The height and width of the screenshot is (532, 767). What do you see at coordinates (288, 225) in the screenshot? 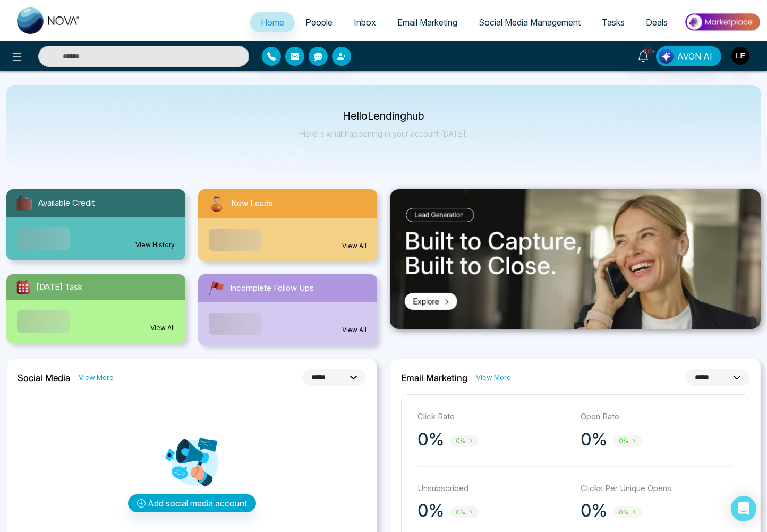
I see `a: New LeadsView All` at bounding box center [288, 225].